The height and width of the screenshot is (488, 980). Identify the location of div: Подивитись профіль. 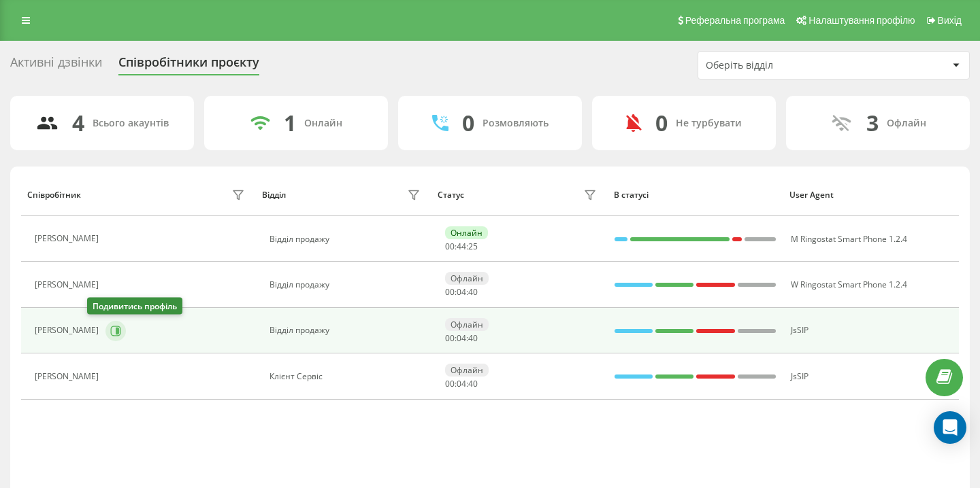
(135, 306).